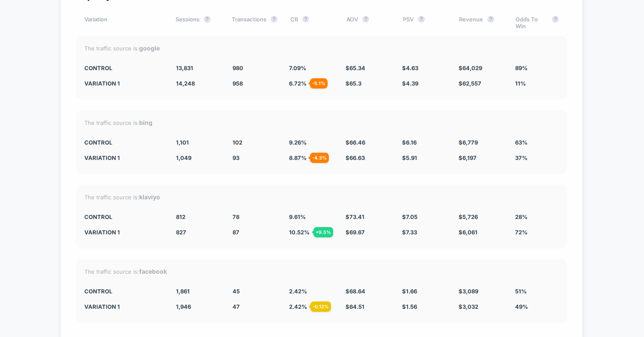 The image size is (644, 337). I want to click on div: Variation, so click(123, 23).